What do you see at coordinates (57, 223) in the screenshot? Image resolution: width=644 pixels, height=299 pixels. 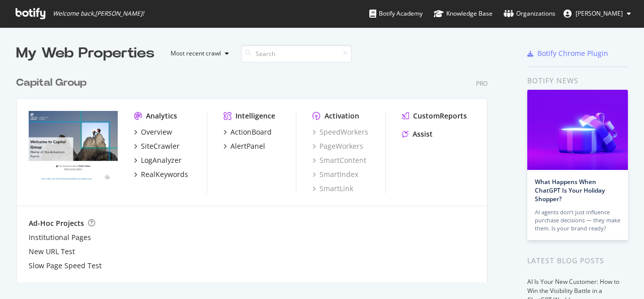 I see `div: Ad-Hoc Projects` at bounding box center [57, 223].